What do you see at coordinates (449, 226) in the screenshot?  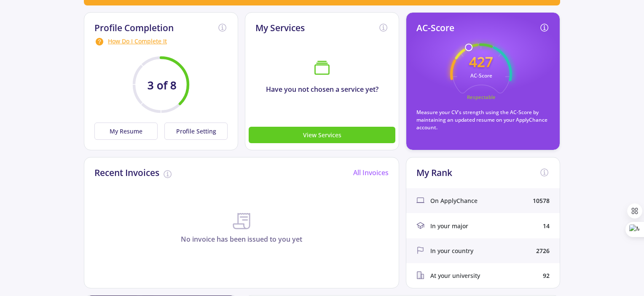 I see `span: In your major` at bounding box center [449, 226].